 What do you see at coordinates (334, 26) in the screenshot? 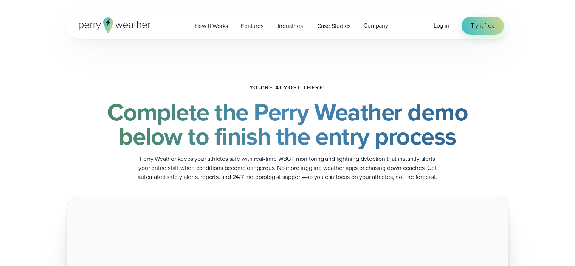
I see `span: Case Studies` at bounding box center [334, 26].